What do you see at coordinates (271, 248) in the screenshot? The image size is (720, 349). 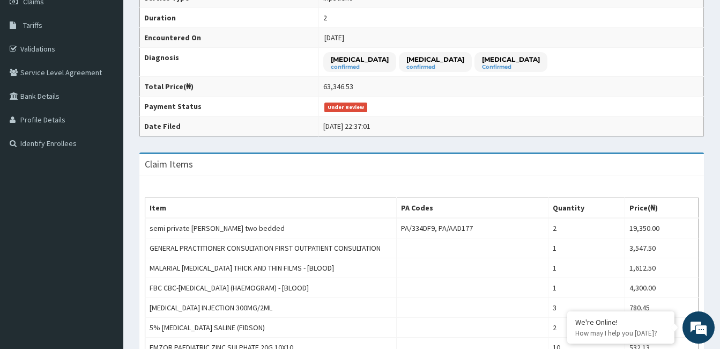 I see `td: GENERAL PRACTITIONER CONSULTATION FIRST OUTPATIENT CONSULTATION` at bounding box center [271, 248].